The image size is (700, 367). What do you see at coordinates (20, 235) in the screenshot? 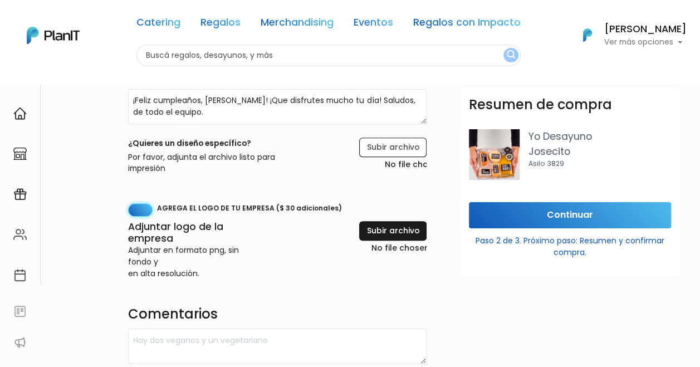
I see `img: people-662611757002400ad9ed0e3c099ab2801c6687ba6c219adb57efc949bc21e19d.svg` at bounding box center [20, 235].